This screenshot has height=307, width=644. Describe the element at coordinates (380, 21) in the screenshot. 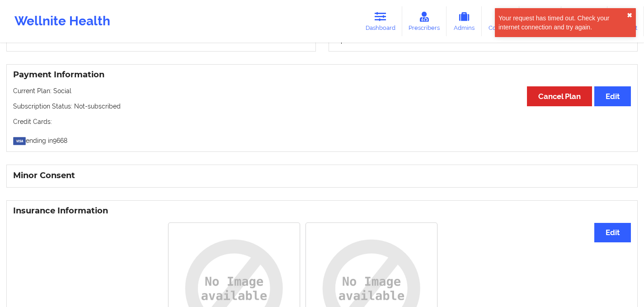

I see `a: Dashboard` at that location.